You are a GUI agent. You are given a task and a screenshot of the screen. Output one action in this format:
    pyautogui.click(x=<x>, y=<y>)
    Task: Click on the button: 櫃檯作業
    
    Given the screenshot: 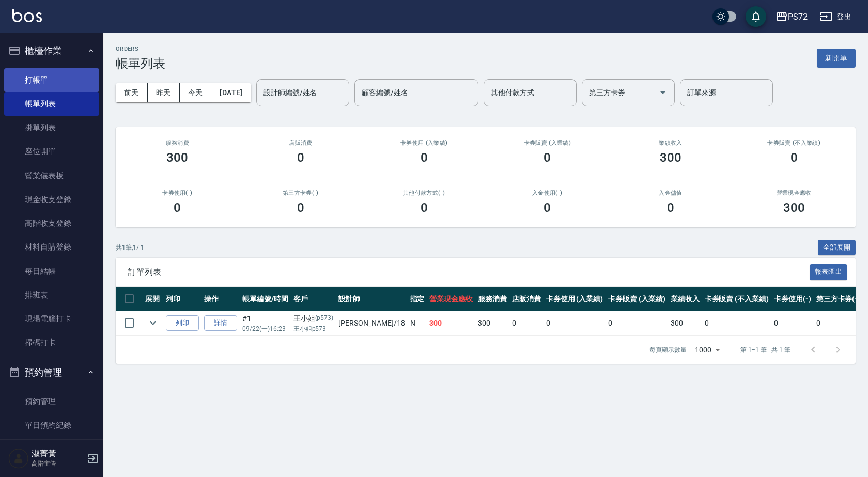 What is the action you would take?
    pyautogui.click(x=51, y=51)
    